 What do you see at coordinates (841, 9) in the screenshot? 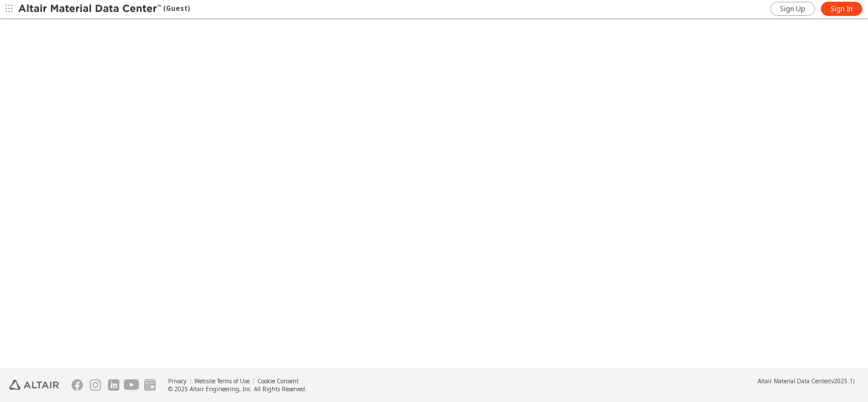
I see `span: Sign In` at bounding box center [841, 9].